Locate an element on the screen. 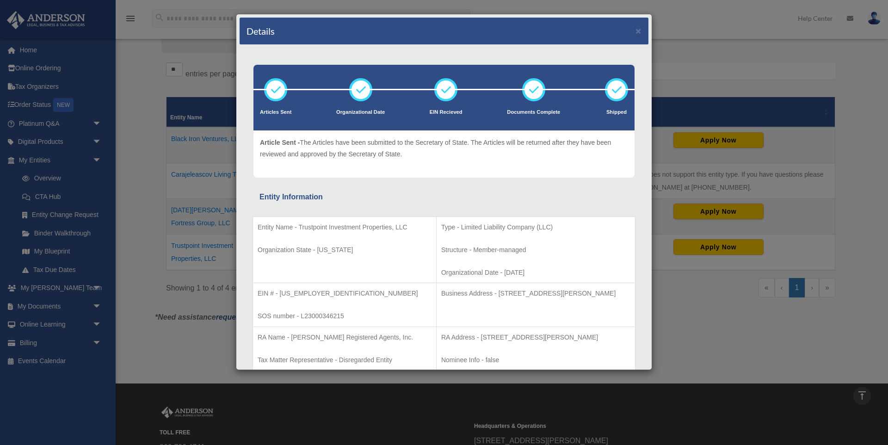 The width and height of the screenshot is (888, 445). p: Organizational Date is located at coordinates (360, 112).